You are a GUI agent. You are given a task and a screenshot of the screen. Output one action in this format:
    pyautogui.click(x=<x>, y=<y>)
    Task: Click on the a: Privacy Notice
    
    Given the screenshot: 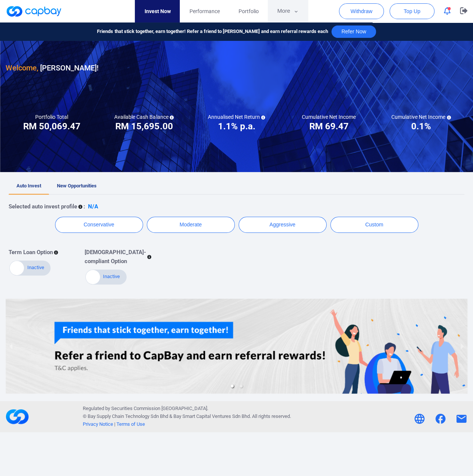 What is the action you would take?
    pyautogui.click(x=98, y=424)
    